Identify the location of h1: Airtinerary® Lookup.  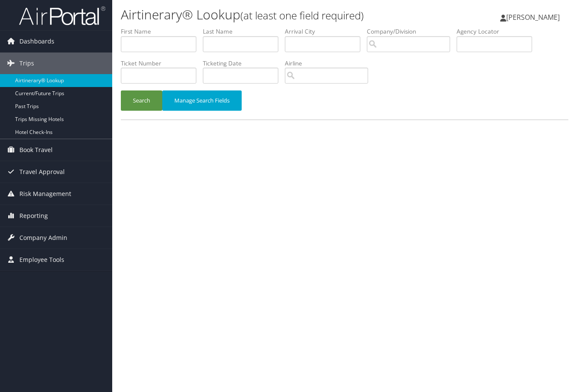
(270, 14).